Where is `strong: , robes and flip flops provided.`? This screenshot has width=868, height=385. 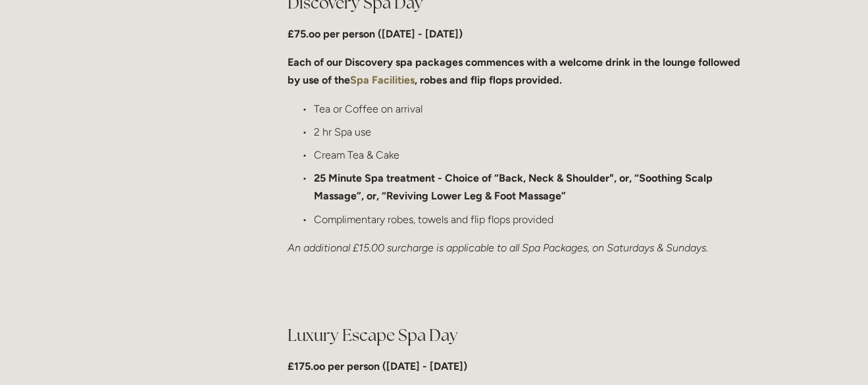
strong: , robes and flip flops provided. is located at coordinates (488, 80).